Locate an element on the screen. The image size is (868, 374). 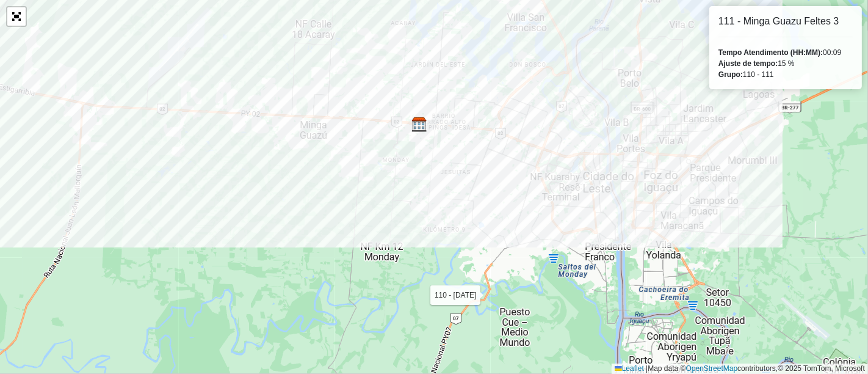
strong: Grupo: is located at coordinates (731, 75).